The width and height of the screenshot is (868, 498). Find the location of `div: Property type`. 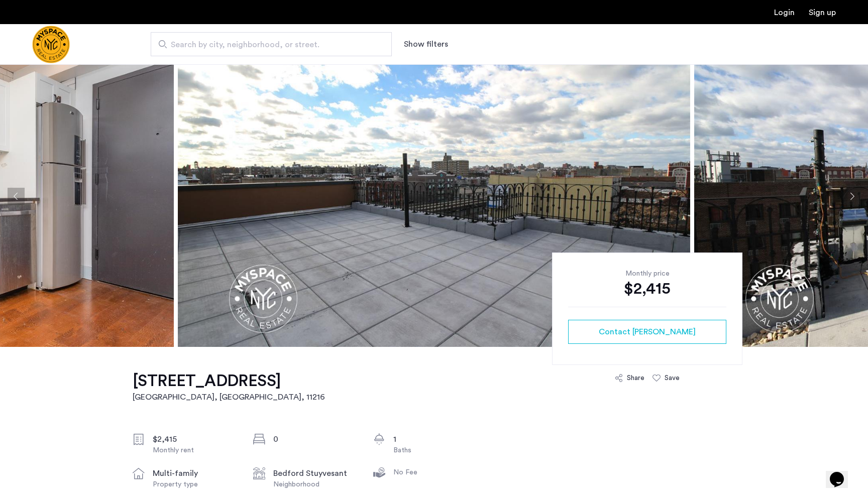

div: Property type is located at coordinates (195, 485).